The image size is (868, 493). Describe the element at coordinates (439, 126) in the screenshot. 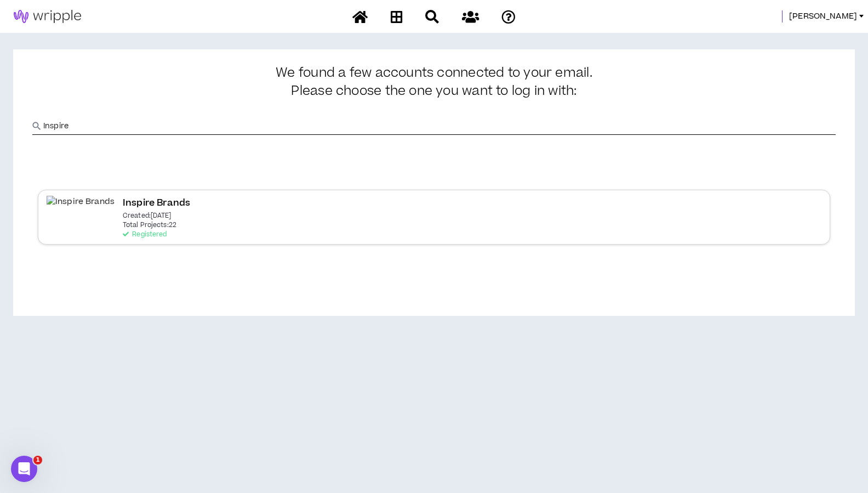

I see `input: Filter..` at that location.